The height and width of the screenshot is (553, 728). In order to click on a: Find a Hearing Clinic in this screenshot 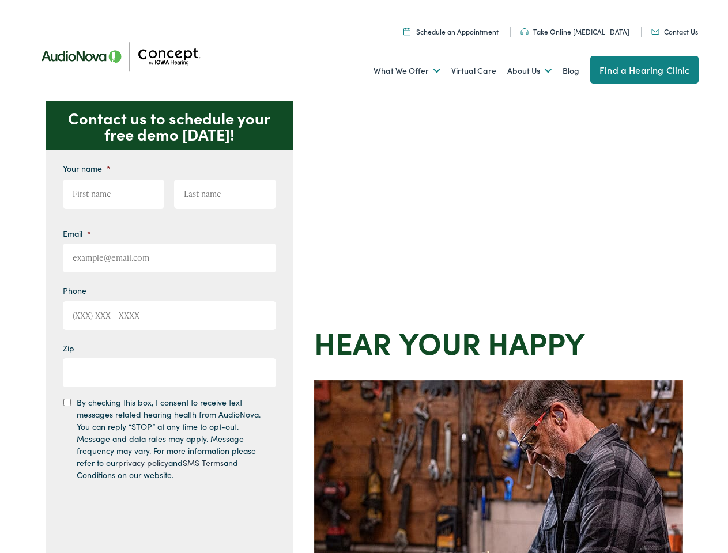, I will do `click(645, 70)`.